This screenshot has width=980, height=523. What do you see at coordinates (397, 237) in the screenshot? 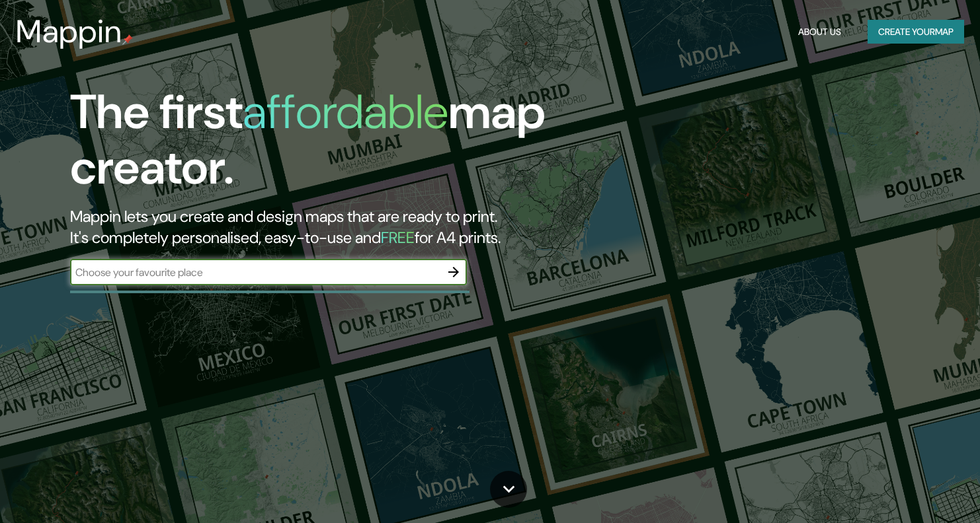
I see `h5: FREE` at bounding box center [397, 237].